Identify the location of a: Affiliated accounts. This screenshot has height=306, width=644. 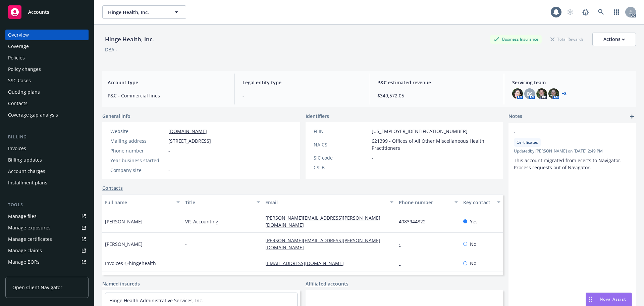
(327, 284).